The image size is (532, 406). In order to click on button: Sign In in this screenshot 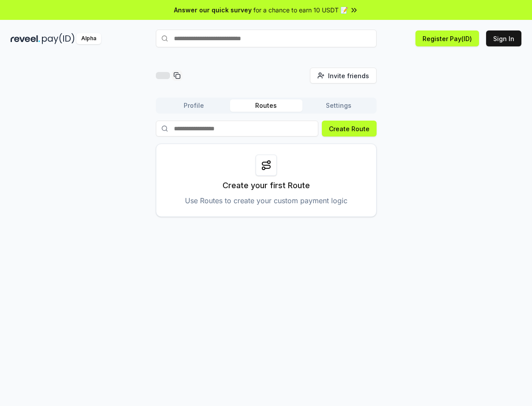, I will do `click(504, 38)`.